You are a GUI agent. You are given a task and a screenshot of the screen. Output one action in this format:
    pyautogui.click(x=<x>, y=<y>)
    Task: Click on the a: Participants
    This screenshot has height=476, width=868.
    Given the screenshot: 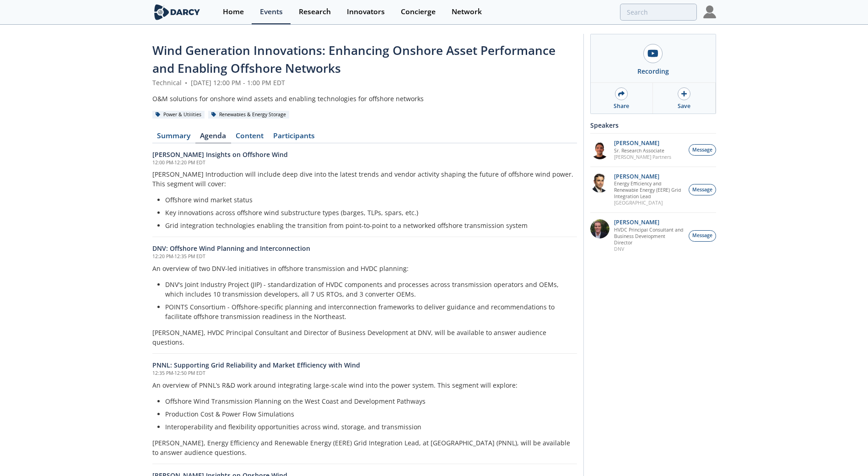 What is the action you would take?
    pyautogui.click(x=294, y=138)
    